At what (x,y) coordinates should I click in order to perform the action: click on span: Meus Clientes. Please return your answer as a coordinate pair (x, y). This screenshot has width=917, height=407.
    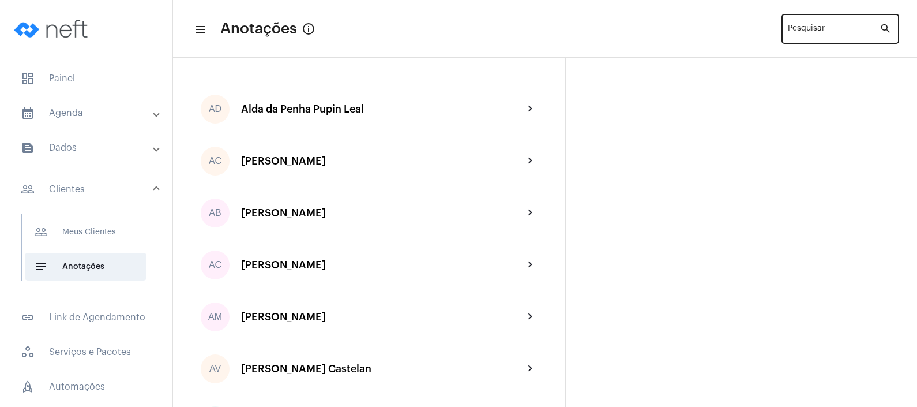
    Looking at the image, I should click on (85, 232).